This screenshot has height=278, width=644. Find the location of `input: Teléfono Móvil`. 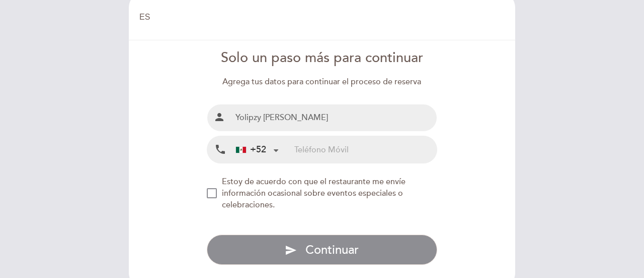

input: Teléfono Móvil is located at coordinates (366, 149).